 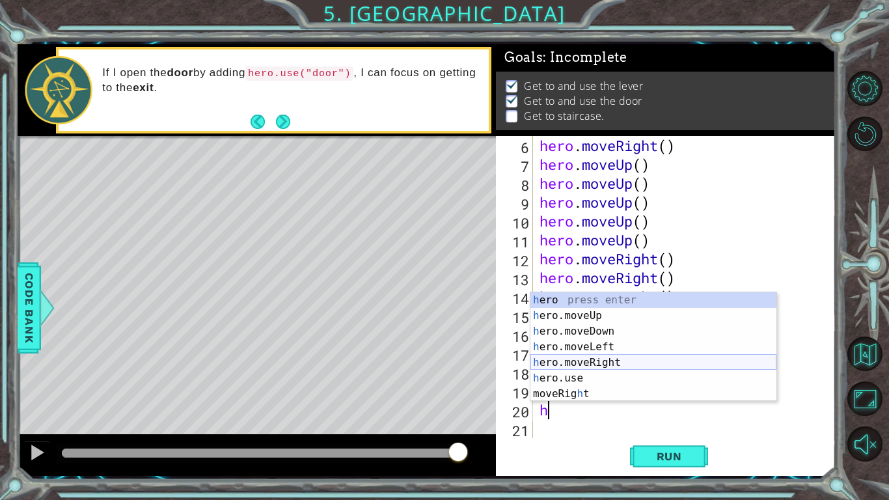 I want to click on span: Code Bank, so click(x=29, y=307).